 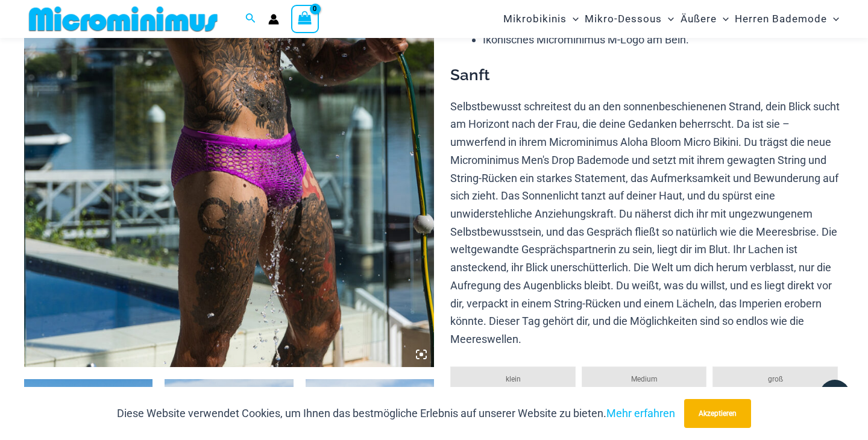 What do you see at coordinates (787, 19) in the screenshot?
I see `a: Herren BademodeMenü umschaltenMenü umschalten` at bounding box center [787, 19].